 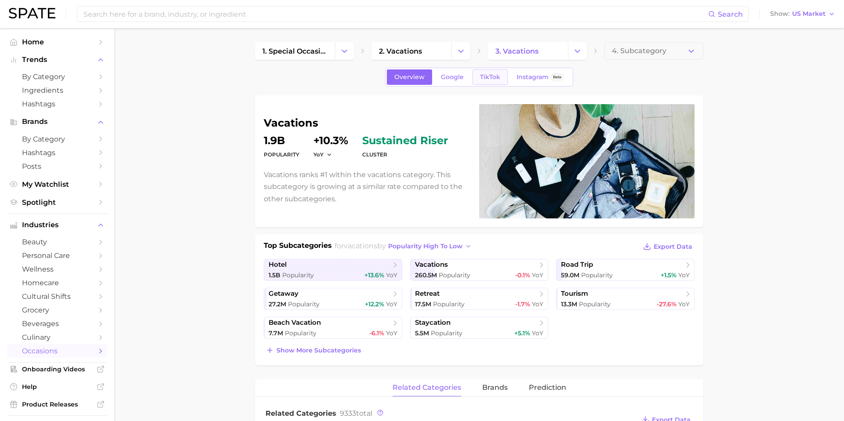 I want to click on span: Prediction, so click(x=547, y=388).